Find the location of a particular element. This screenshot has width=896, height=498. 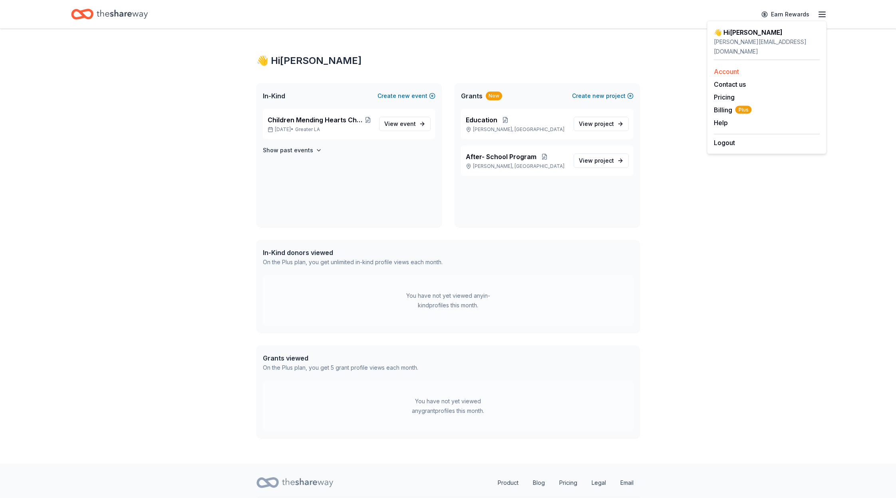

h4: Show past events is located at coordinates (288, 150).